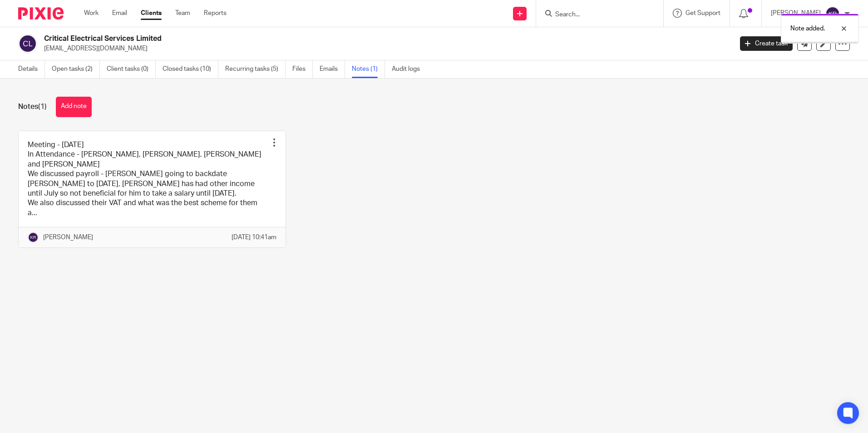 Image resolution: width=868 pixels, height=433 pixels. I want to click on p: Note added., so click(807, 29).